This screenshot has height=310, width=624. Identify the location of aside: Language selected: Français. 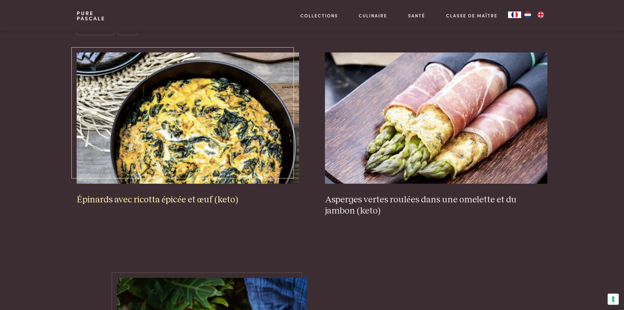
(528, 15).